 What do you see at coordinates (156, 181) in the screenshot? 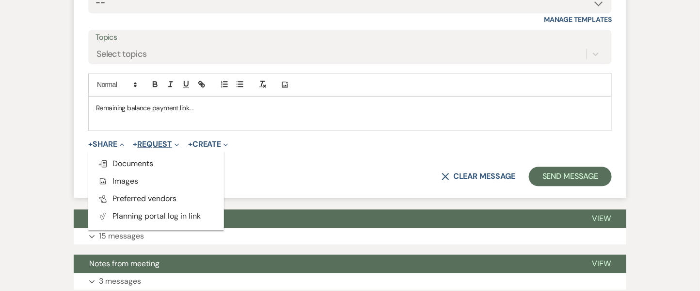
I see `button: Images` at bounding box center [156, 181].